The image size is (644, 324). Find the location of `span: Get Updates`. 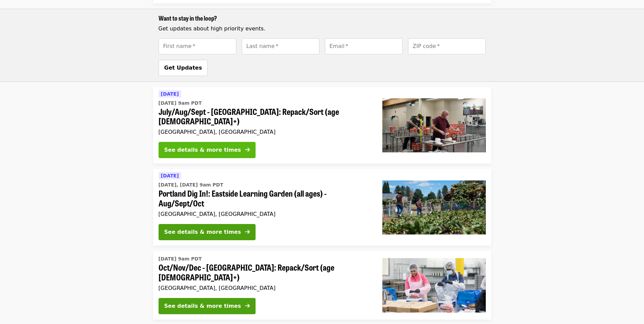

span: Get Updates is located at coordinates (183, 68).